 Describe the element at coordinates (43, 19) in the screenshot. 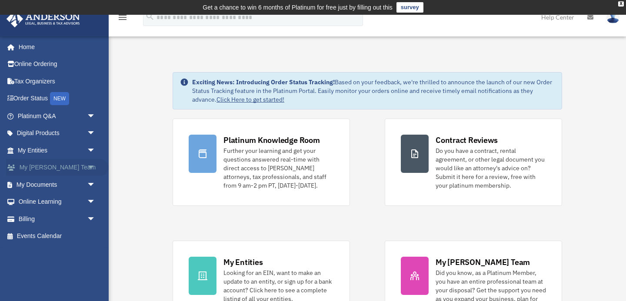

I see `img: Anderson Advisors Platinum Portal` at that location.